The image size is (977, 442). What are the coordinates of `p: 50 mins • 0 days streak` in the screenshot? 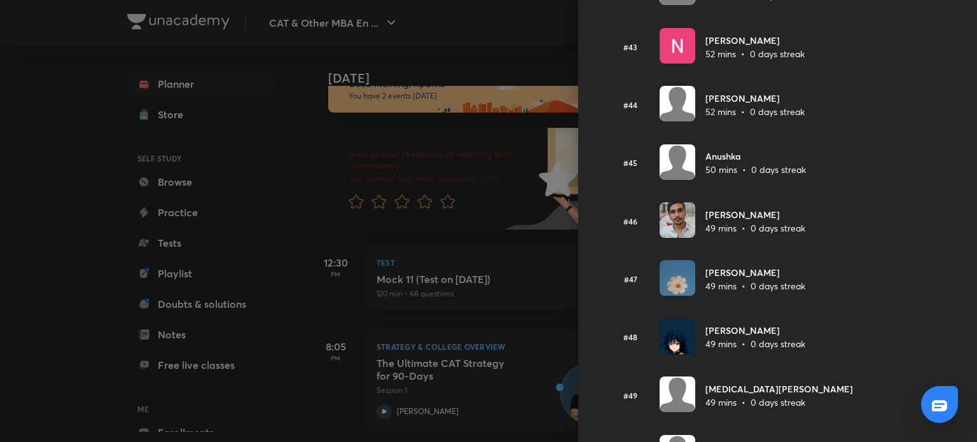 It's located at (756, 169).